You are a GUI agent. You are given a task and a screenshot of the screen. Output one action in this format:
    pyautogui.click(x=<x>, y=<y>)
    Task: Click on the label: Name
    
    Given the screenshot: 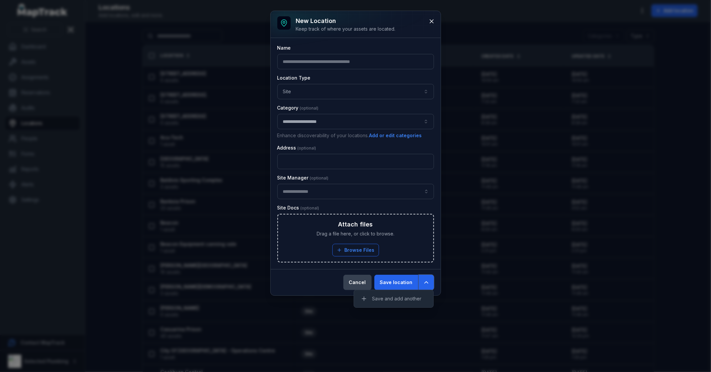 What is the action you would take?
    pyautogui.click(x=284, y=48)
    